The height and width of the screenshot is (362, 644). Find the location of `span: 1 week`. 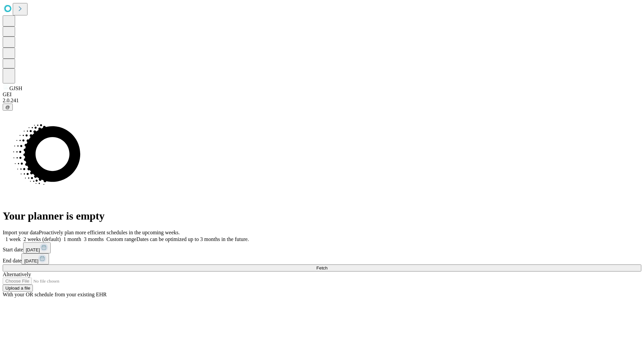

span: 1 week is located at coordinates (13, 239).